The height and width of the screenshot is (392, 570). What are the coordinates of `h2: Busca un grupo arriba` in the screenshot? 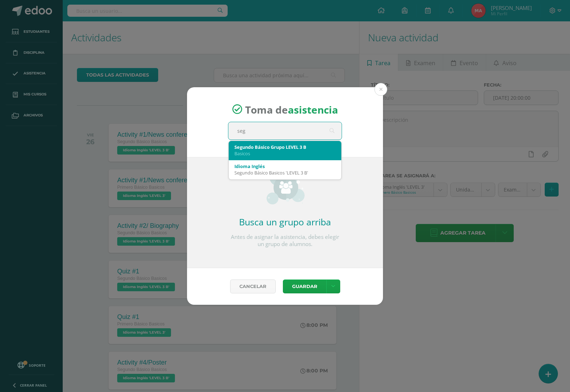 It's located at (285, 222).